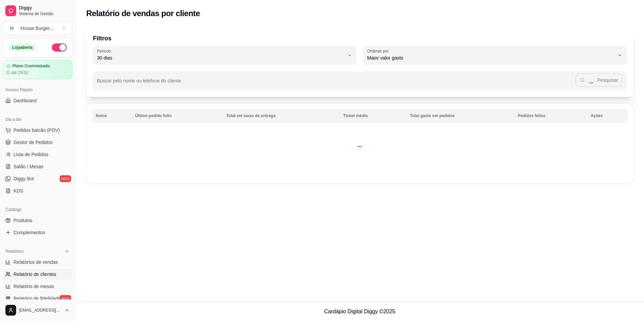 The height and width of the screenshot is (321, 644). Describe the element at coordinates (12, 29) in the screenshot. I see `span: H` at that location.